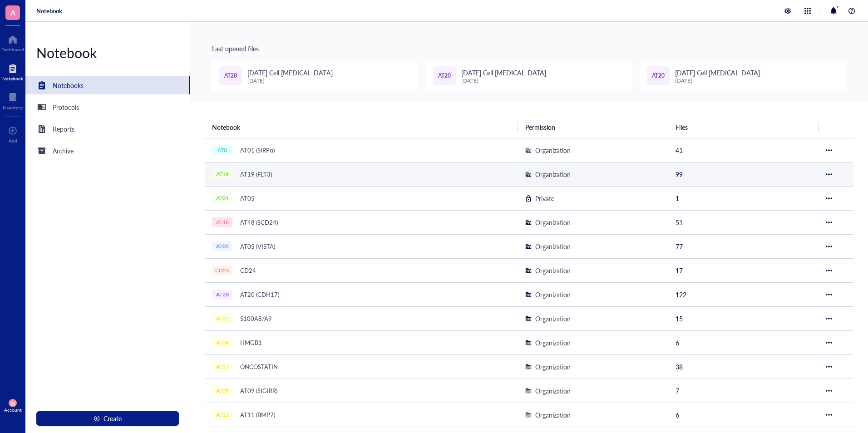  Describe the element at coordinates (13, 141) in the screenshot. I see `div: Add` at that location.